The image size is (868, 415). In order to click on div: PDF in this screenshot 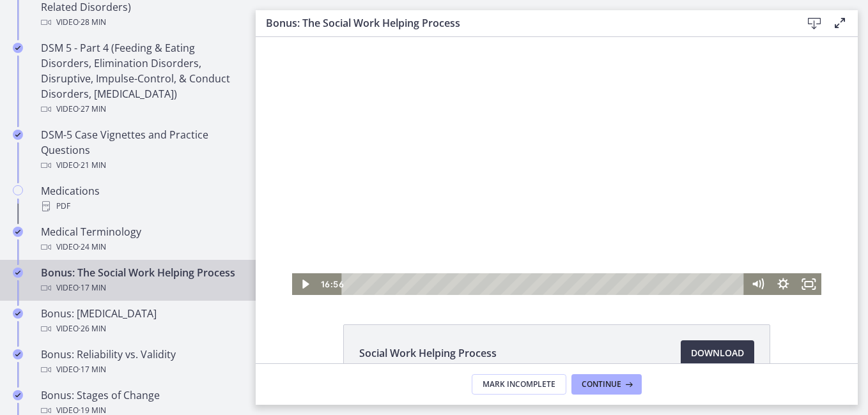, I will do `click(141, 207)`.